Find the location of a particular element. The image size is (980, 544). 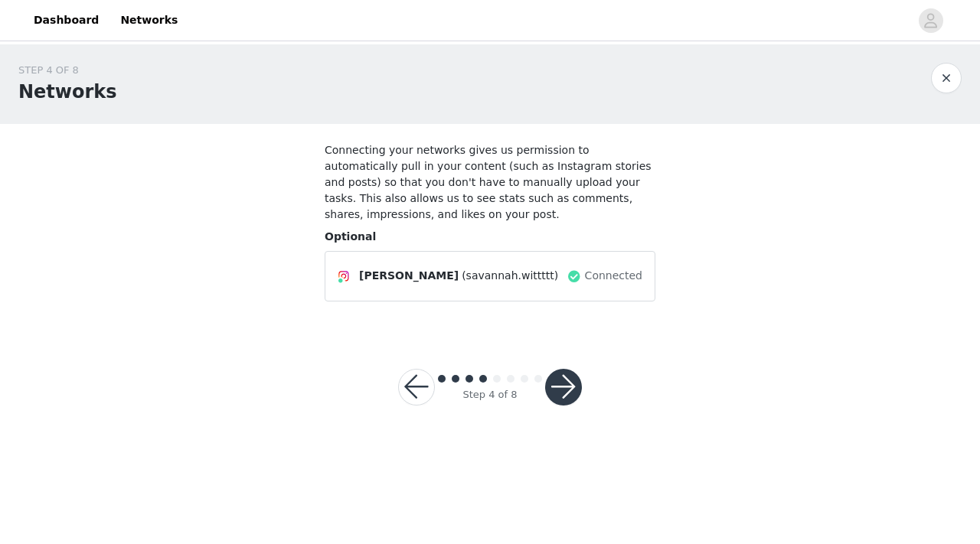

h1: Networks is located at coordinates (67, 92).